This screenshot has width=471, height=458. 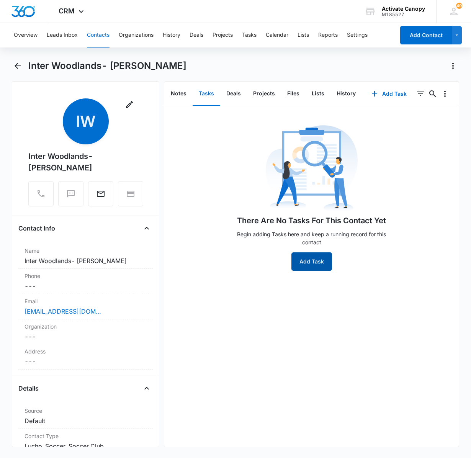 What do you see at coordinates (62, 35) in the screenshot?
I see `button: Leads Inbox` at bounding box center [62, 35].